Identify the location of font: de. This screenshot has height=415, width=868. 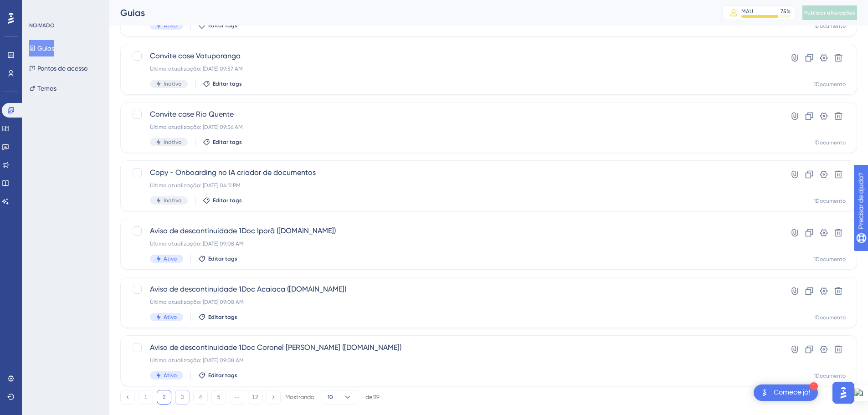
(369, 397).